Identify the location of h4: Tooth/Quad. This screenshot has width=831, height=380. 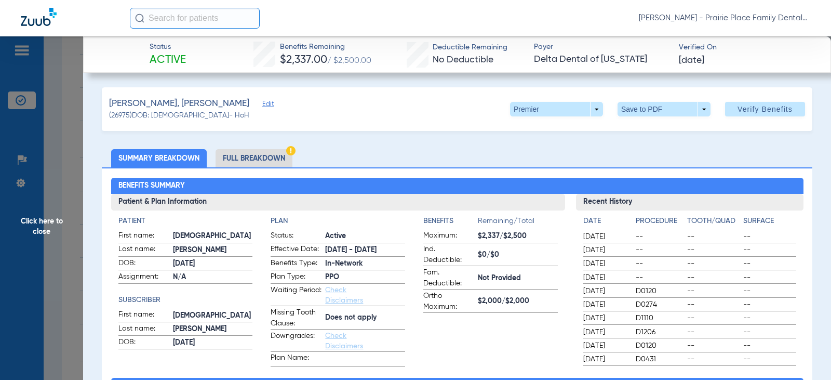
(713, 221).